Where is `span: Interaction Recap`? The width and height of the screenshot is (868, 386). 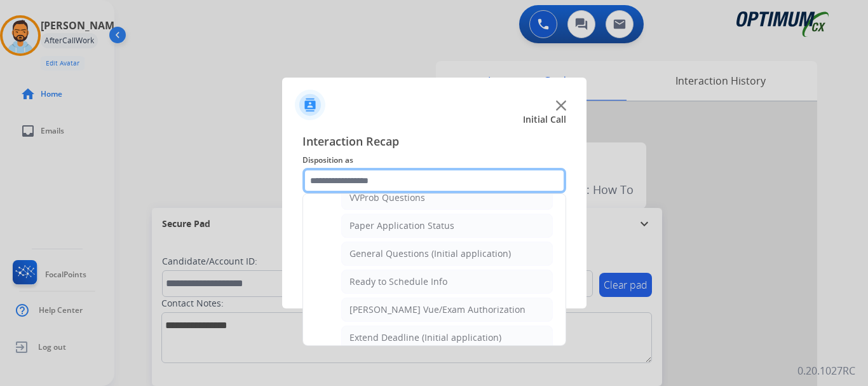 span: Interaction Recap is located at coordinates (434, 142).